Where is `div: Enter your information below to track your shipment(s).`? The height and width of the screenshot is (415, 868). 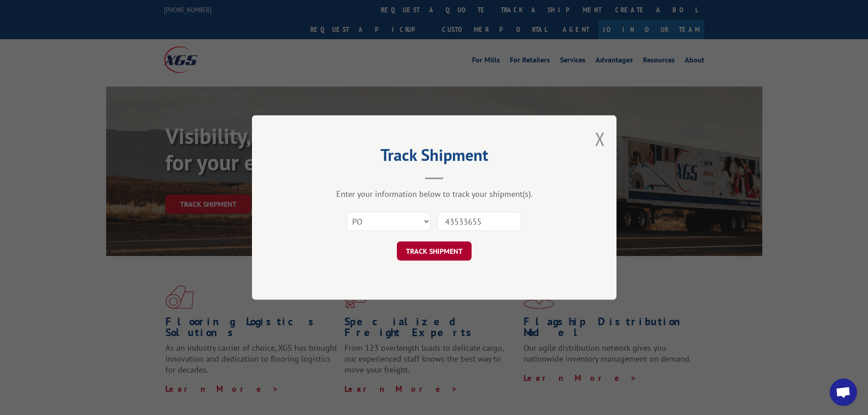 div: Enter your information below to track your shipment(s). is located at coordinates (434, 194).